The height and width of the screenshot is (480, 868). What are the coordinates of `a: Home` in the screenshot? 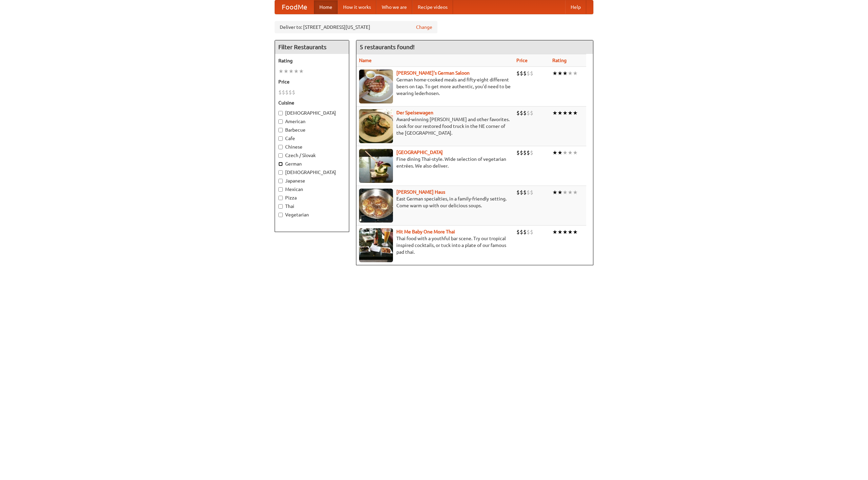 It's located at (326, 7).